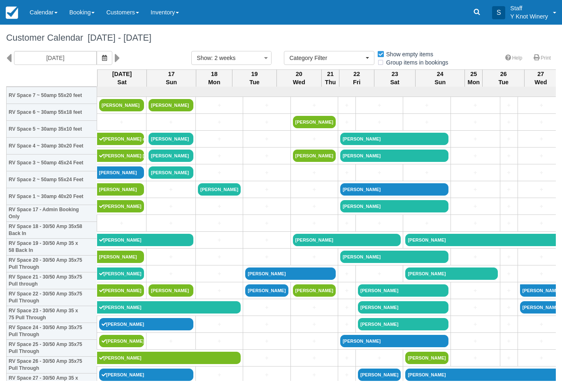  I want to click on th: 24 Sun, so click(440, 78).